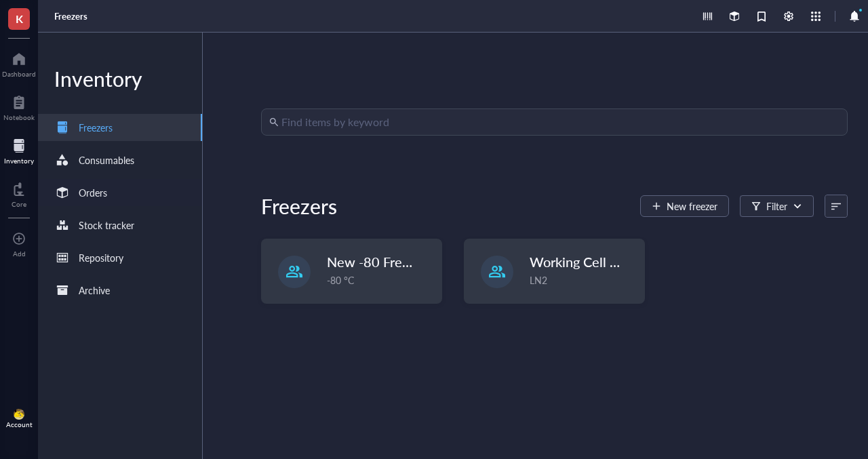 This screenshot has height=459, width=868. I want to click on button: New freezer, so click(684, 206).